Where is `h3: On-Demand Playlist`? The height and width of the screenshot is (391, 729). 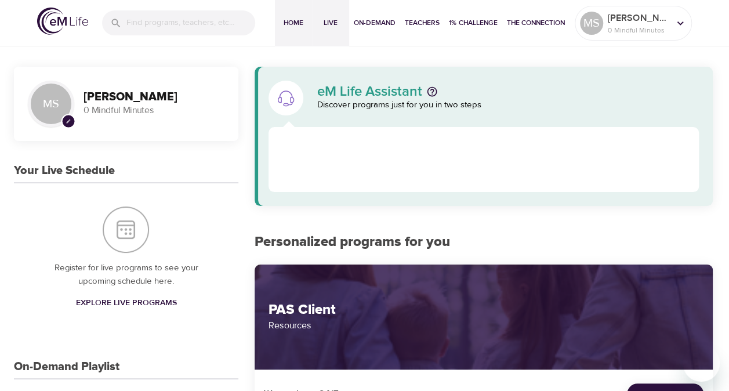 h3: On-Demand Playlist is located at coordinates (67, 366).